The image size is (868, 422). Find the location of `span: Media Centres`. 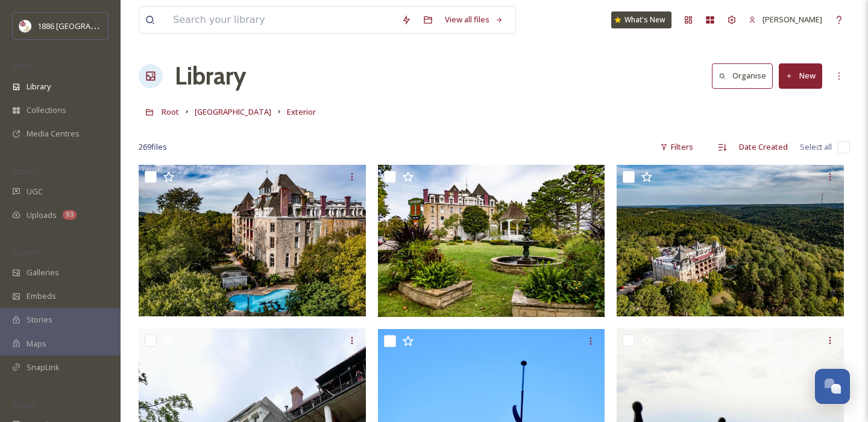

span: Media Centres is located at coordinates (53, 133).